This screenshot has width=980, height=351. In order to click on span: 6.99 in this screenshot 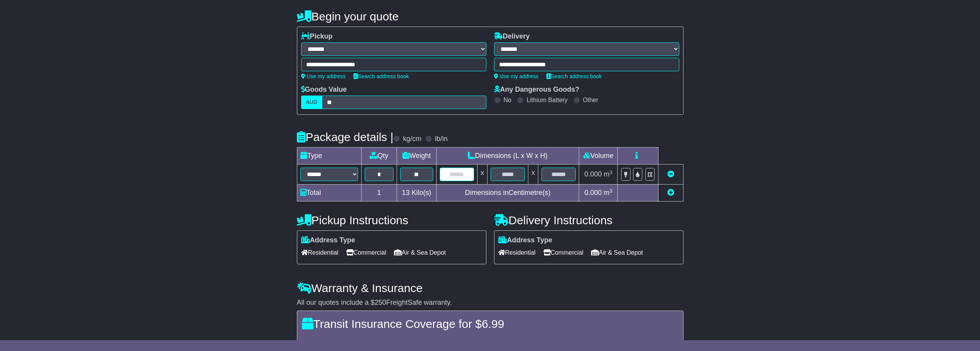, I will do `click(493, 323)`.